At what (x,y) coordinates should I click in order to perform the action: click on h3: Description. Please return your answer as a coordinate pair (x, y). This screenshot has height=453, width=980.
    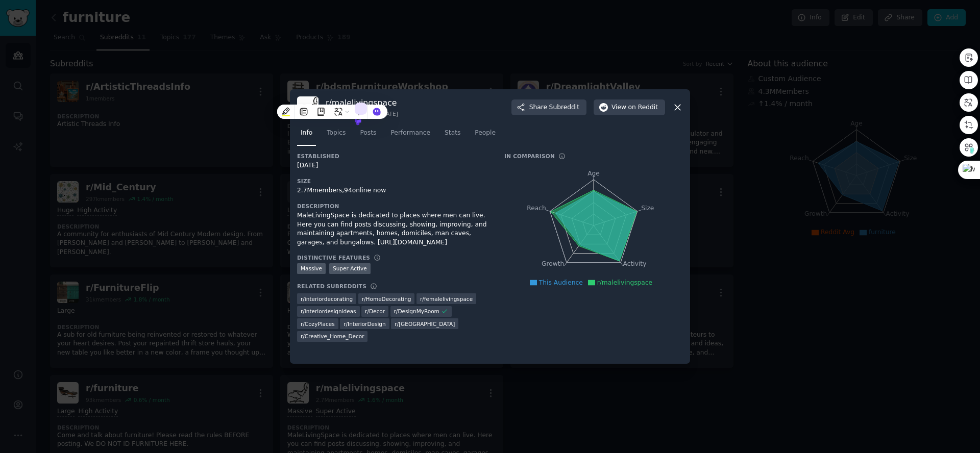
    Looking at the image, I should click on (393, 206).